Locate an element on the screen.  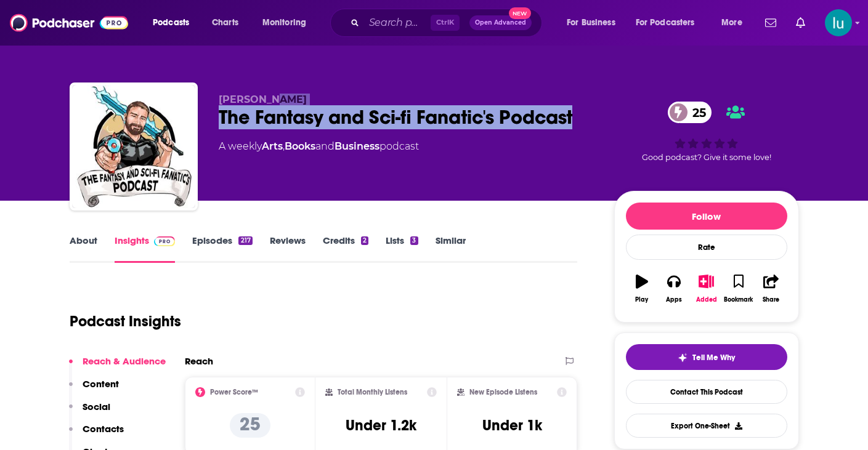
div: A weekly podcast is located at coordinates (319, 147).